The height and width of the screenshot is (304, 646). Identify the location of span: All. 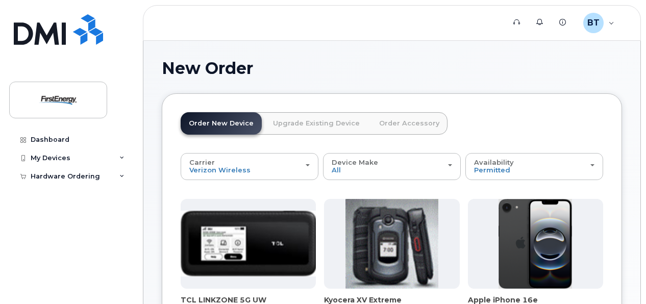
(336, 170).